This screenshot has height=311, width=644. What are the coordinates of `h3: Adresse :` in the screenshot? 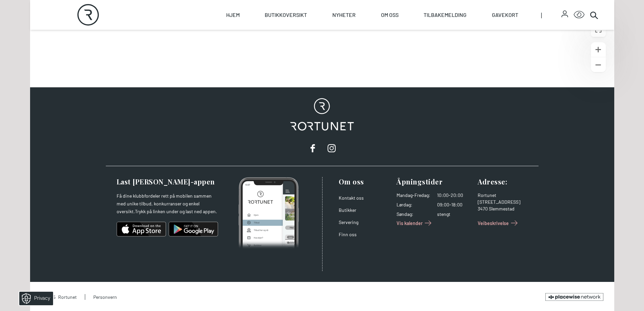 It's located at (504, 182).